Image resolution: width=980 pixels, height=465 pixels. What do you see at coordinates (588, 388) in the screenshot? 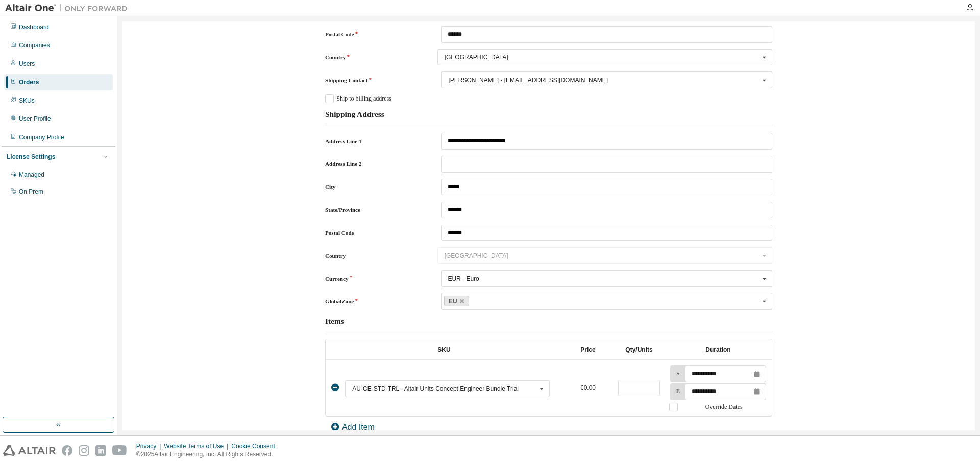
I see `td: €0.00` at bounding box center [588, 388].